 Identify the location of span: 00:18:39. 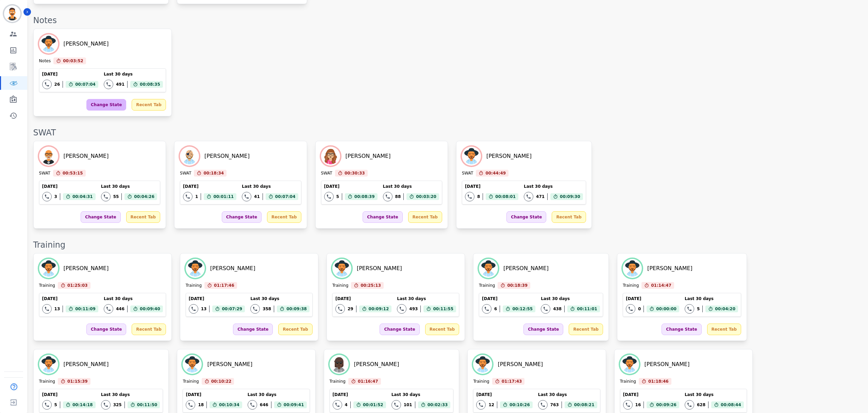
(518, 285).